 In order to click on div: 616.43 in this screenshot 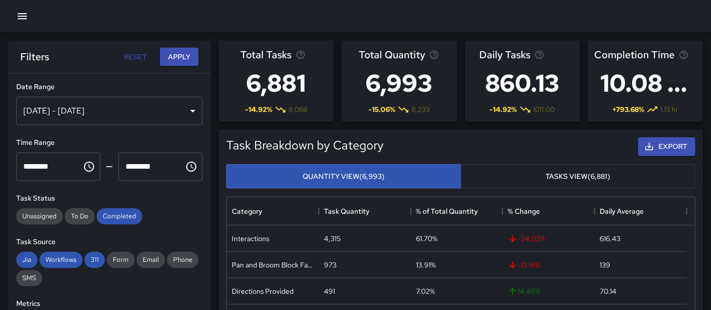, I will do `click(609, 238)`.